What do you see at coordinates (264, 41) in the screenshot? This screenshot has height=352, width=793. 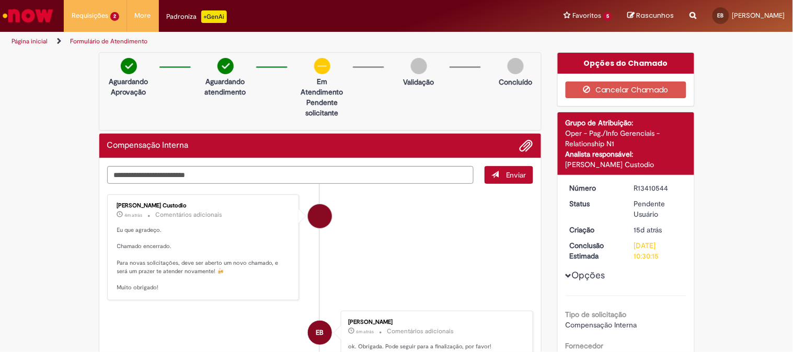 I see `ul: Trilhas de página` at bounding box center [264, 41].